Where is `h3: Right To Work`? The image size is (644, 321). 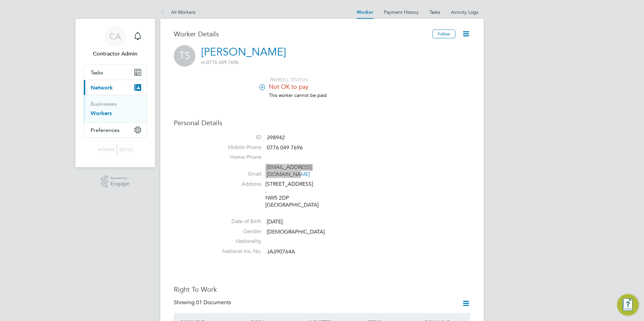 h3: Right To Work is located at coordinates (322, 289).